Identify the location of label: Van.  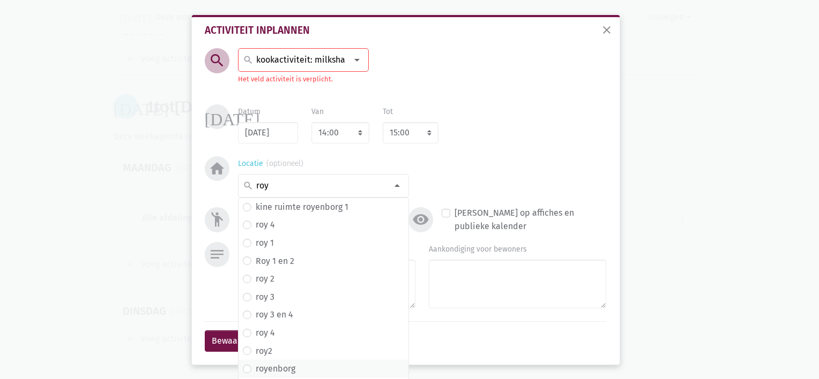
(317, 112).